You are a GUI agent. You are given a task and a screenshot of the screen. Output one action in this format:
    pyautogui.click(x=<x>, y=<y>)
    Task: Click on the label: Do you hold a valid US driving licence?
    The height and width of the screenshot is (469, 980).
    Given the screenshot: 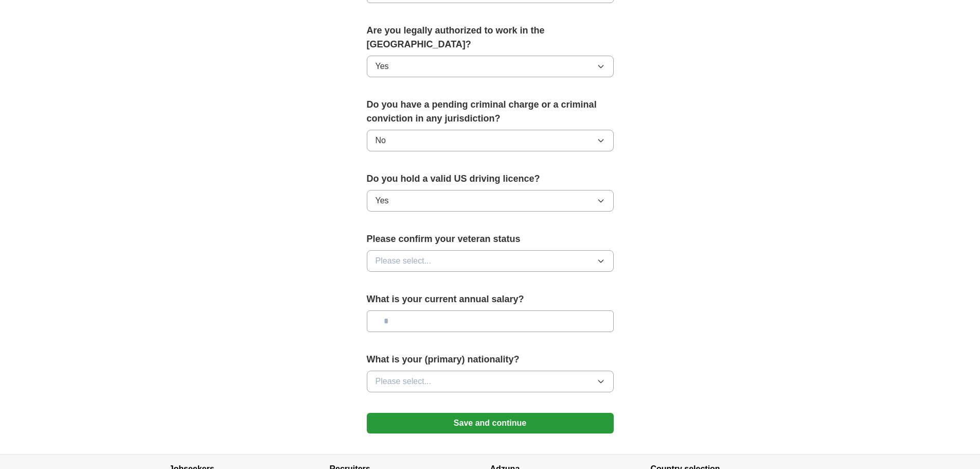 What is the action you would take?
    pyautogui.click(x=491, y=179)
    